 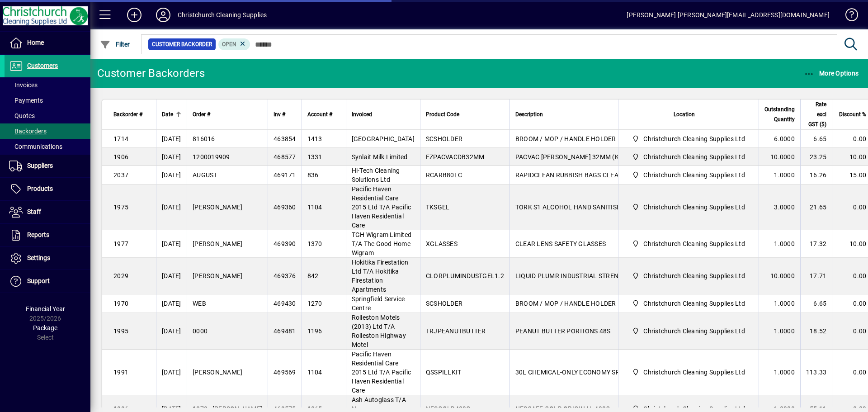 What do you see at coordinates (284, 157) in the screenshot?
I see `span: 468577` at bounding box center [284, 157].